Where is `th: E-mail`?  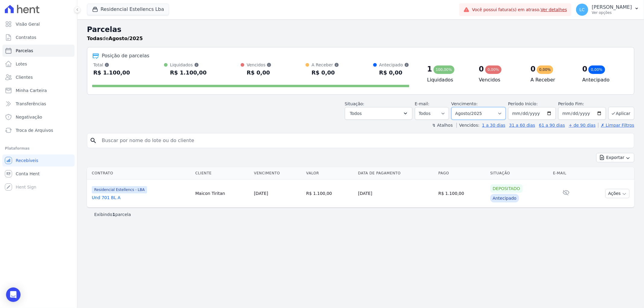 th: E-mail is located at coordinates (566, 173).